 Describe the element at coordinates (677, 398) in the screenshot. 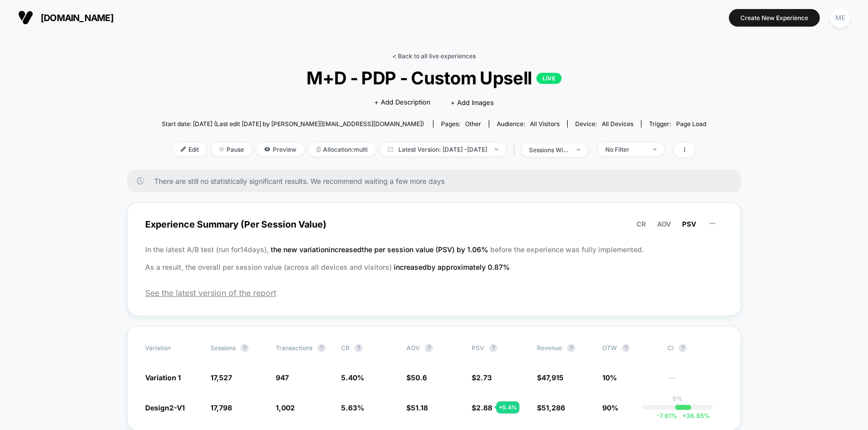

I see `p: 0%` at that location.